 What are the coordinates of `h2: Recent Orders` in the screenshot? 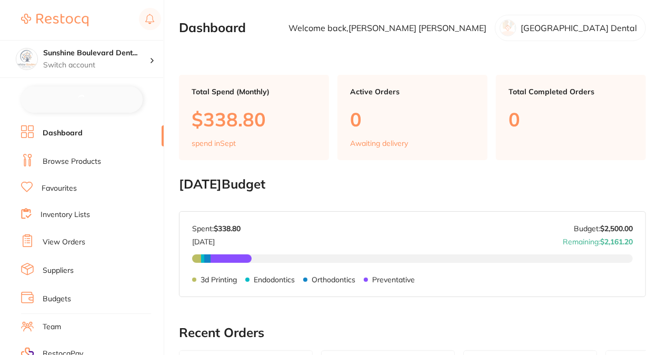 It's located at (412, 333).